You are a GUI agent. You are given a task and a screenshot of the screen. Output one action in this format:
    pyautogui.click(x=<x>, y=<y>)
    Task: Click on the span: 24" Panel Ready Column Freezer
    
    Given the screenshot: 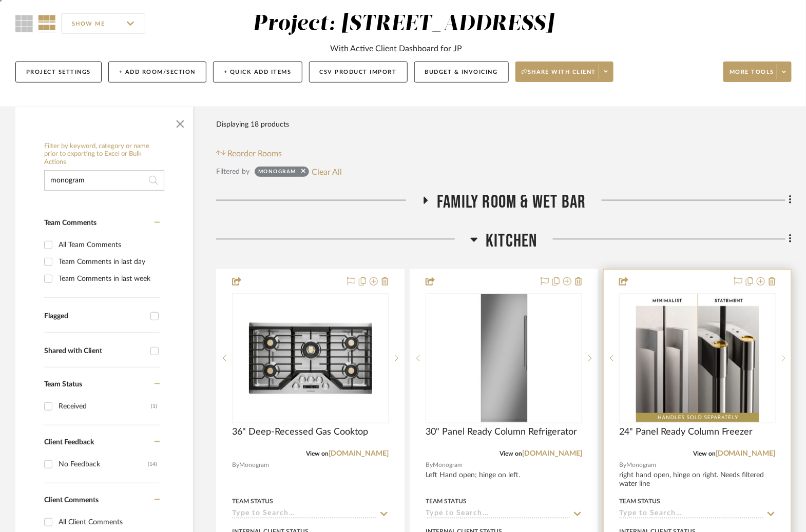 What is the action you would take?
    pyautogui.click(x=686, y=433)
    